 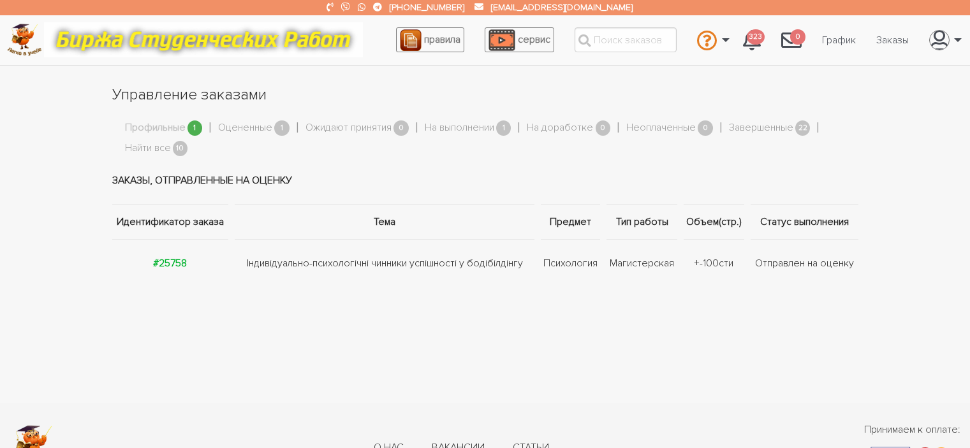 What do you see at coordinates (148, 149) in the screenshot?
I see `a: Найти все` at bounding box center [148, 149].